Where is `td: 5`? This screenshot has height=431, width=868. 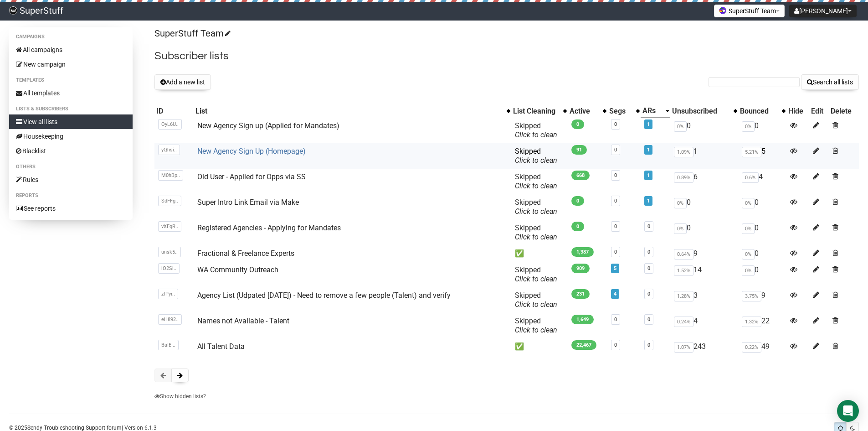
td: 5 is located at coordinates (762, 156).